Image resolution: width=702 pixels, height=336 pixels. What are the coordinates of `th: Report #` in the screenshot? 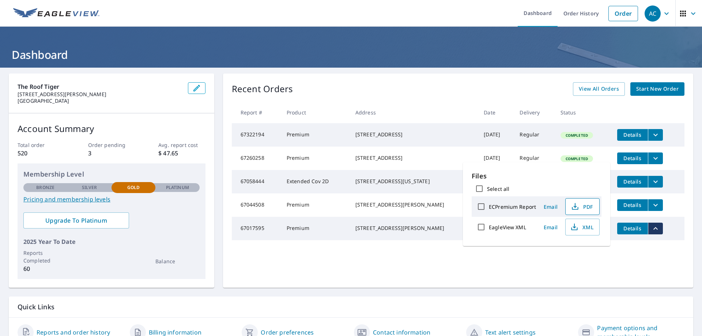 It's located at (256, 112).